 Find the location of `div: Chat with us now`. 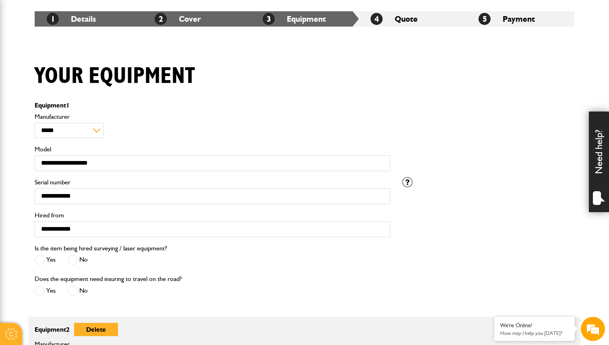

div: Chat with us now is located at coordinates (89, 50).